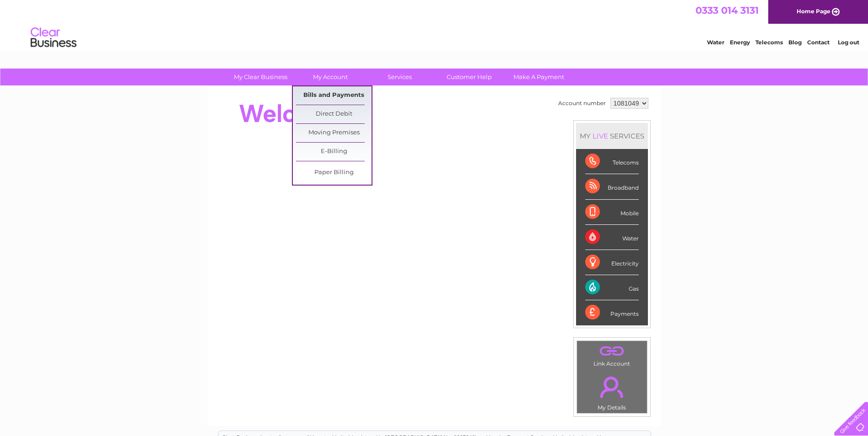 This screenshot has width=868, height=436. Describe the element at coordinates (538, 77) in the screenshot. I see `a: Make A Payment` at that location.